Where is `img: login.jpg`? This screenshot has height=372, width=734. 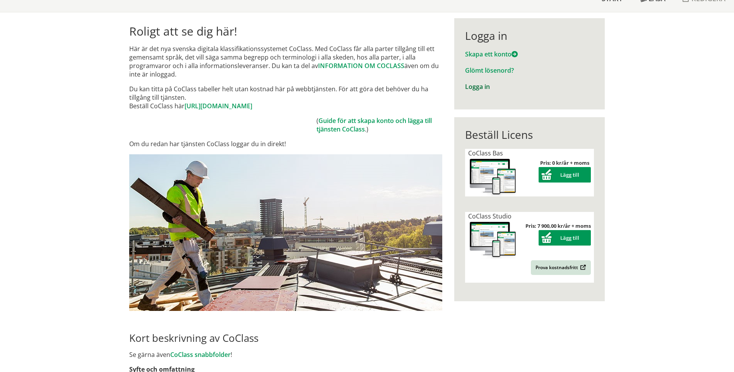 img: login.jpg is located at coordinates (286, 233).